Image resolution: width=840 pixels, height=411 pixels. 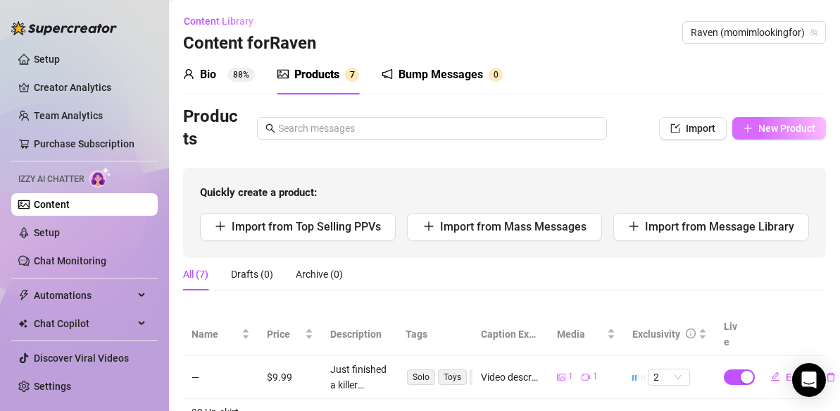 I want to click on th: Price, so click(x=290, y=334).